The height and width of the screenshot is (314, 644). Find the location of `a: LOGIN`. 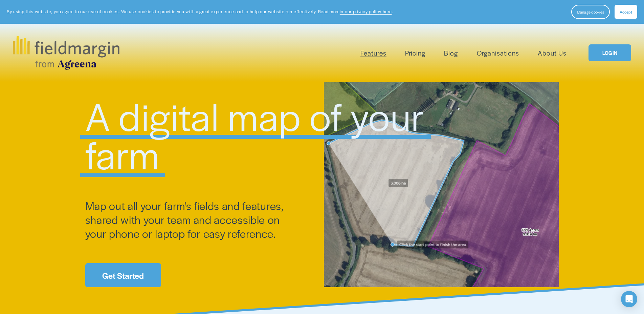

a: LOGIN is located at coordinates (610, 53).